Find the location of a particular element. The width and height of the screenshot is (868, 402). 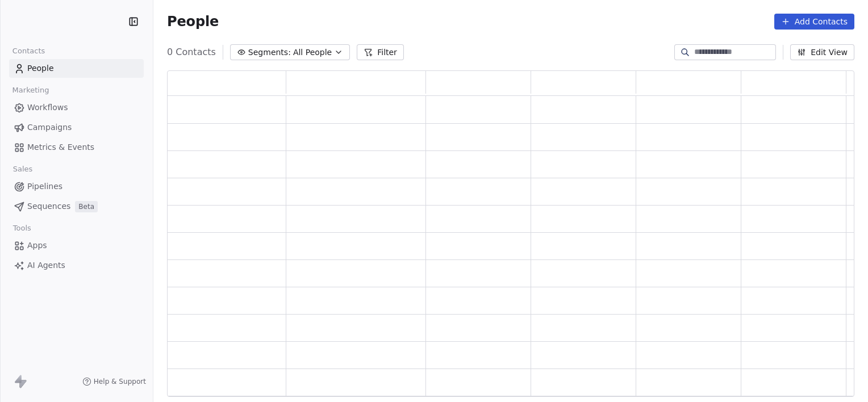

a: Metrics & Events is located at coordinates (76, 147).